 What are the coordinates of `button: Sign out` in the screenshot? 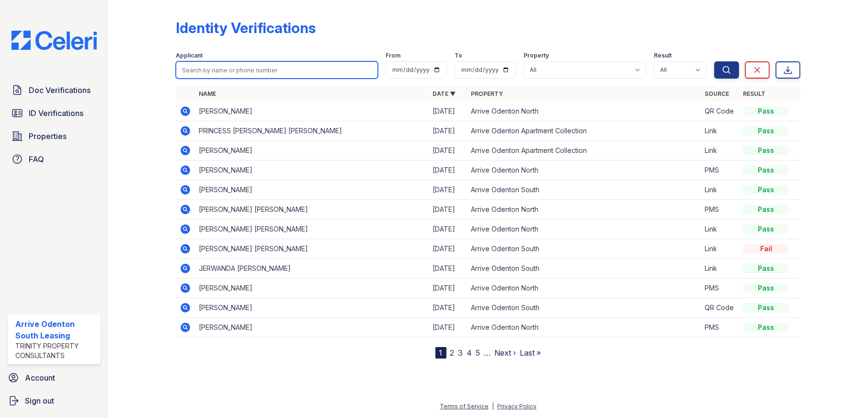 It's located at (54, 400).